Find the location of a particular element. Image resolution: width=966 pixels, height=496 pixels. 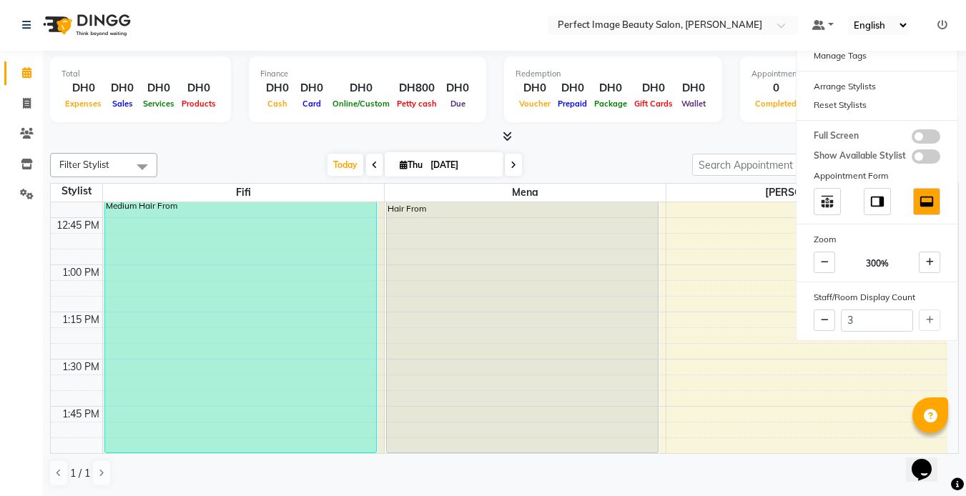

div: Arrange Stylists is located at coordinates (877, 87).